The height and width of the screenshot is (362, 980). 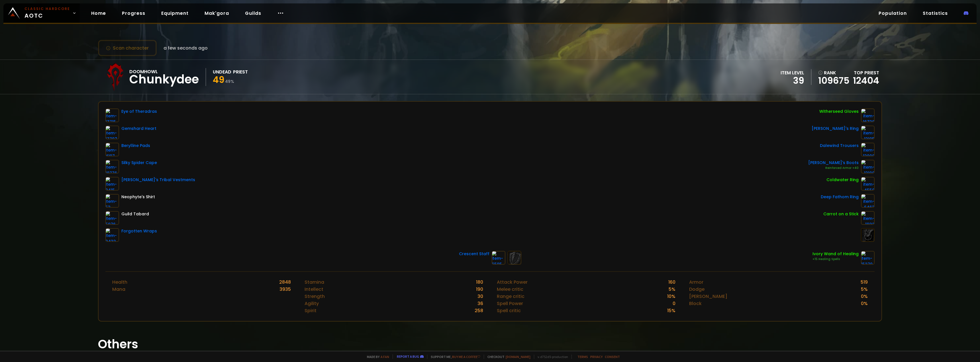 What do you see at coordinates (836, 254) in the screenshot?
I see `div: Ivory Wand of Healing` at bounding box center [836, 254].